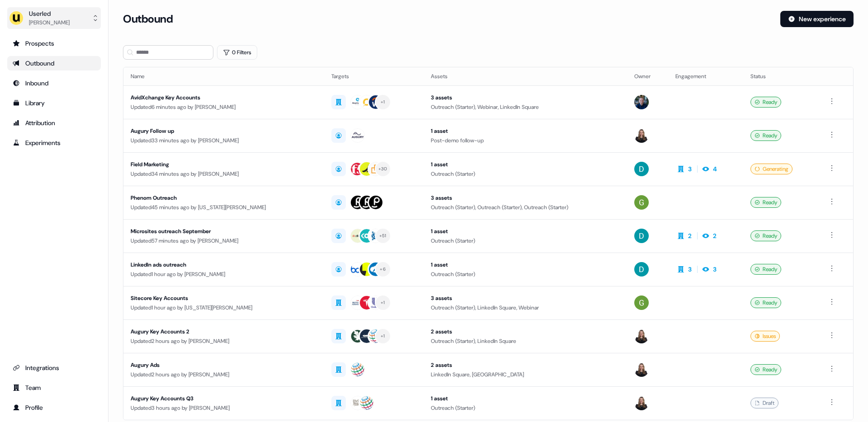  Describe the element at coordinates (648, 76) in the screenshot. I see `th: Owner` at that location.